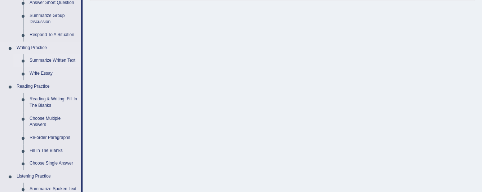 This screenshot has height=192, width=482. What do you see at coordinates (53, 73) in the screenshot?
I see `a: Write Essay` at bounding box center [53, 73].